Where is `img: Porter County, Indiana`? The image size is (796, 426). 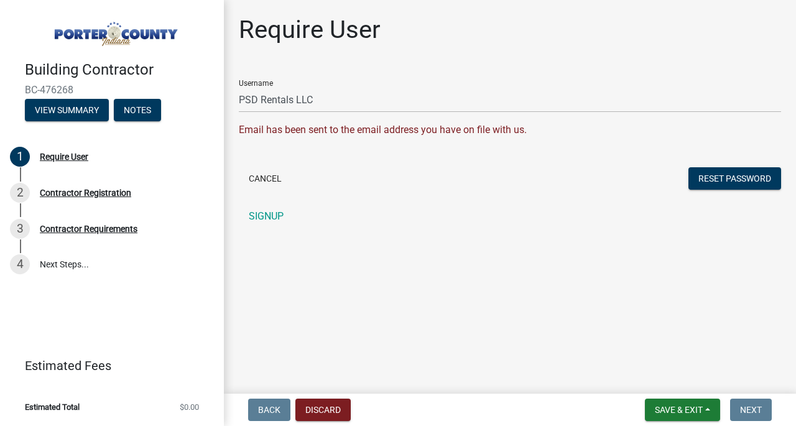 img: Porter County, Indiana is located at coordinates (114, 30).